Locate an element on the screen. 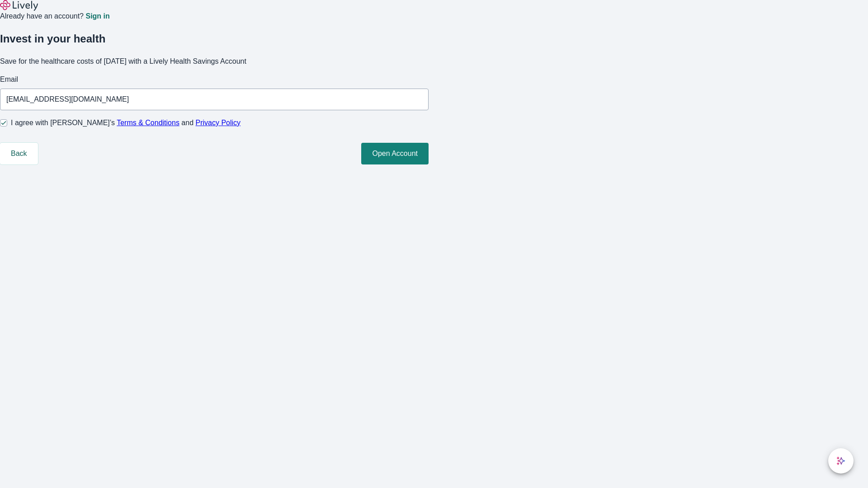 The width and height of the screenshot is (868, 488). a: Privacy Policy is located at coordinates (219, 122).